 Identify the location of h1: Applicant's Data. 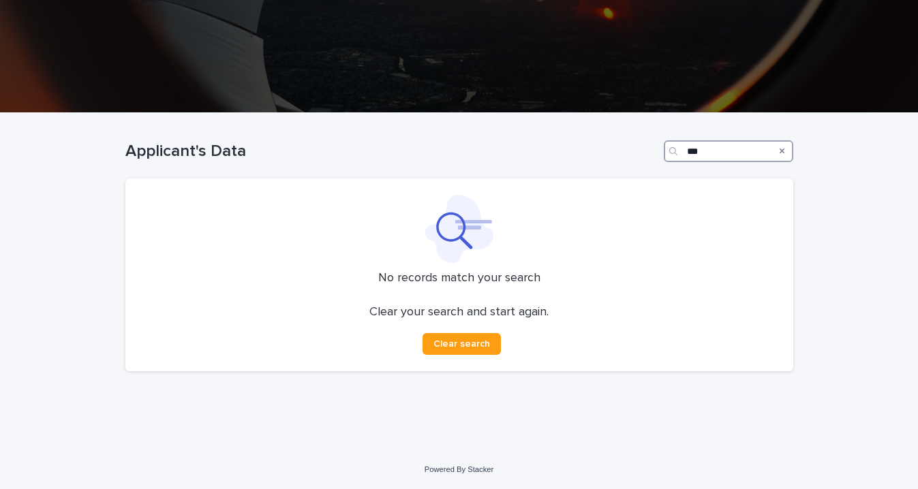
(392, 151).